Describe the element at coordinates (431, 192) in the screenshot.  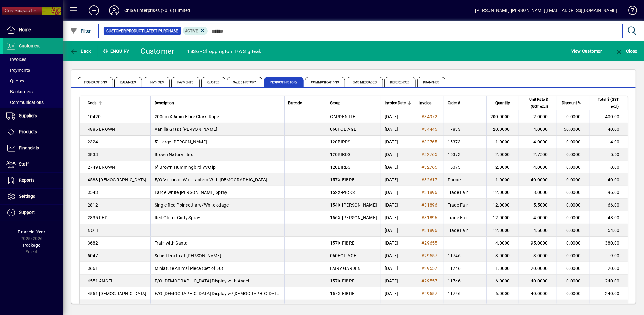
I see `span: 31896` at that location.